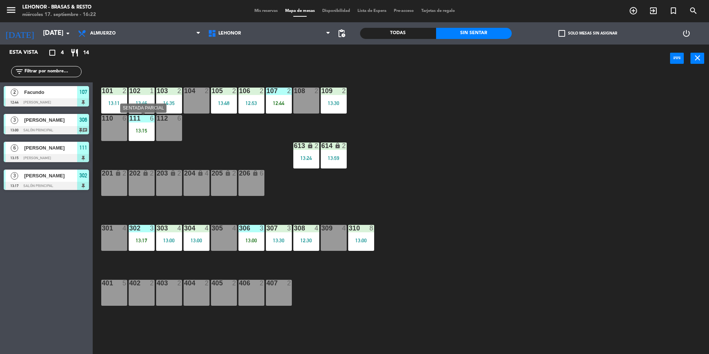 The image size is (709, 354). Describe the element at coordinates (11, 11) in the screenshot. I see `button: menu` at that location.